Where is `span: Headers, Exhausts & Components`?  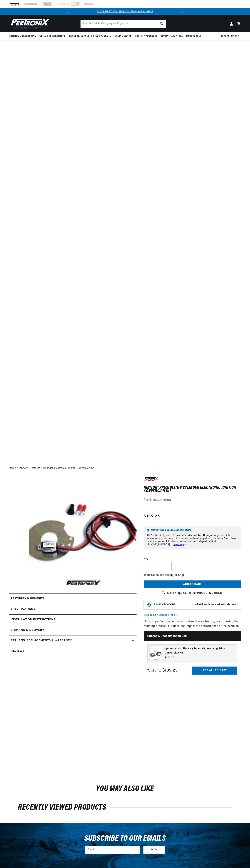 span: Headers, Exhausts & Components is located at coordinates (90, 36).